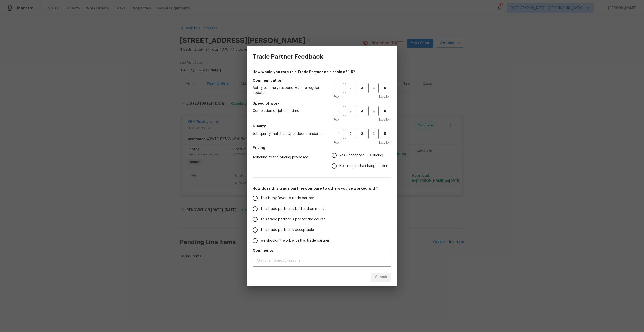 The height and width of the screenshot is (332, 644). What do you see at coordinates (322, 188) in the screenshot?
I see `h5: How does this trade partner compare to others you’ve worked with?` at bounding box center [322, 188].